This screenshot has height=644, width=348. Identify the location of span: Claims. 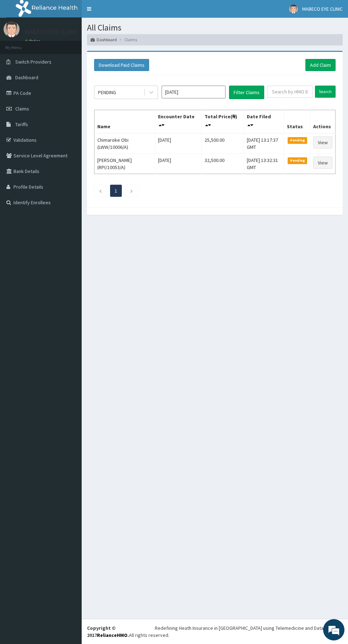
(22, 109).